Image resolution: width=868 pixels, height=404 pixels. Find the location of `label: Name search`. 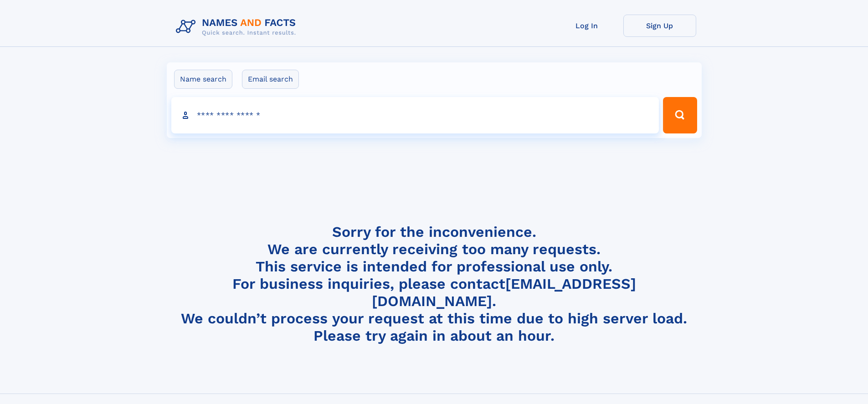

label: Name search is located at coordinates (203, 79).